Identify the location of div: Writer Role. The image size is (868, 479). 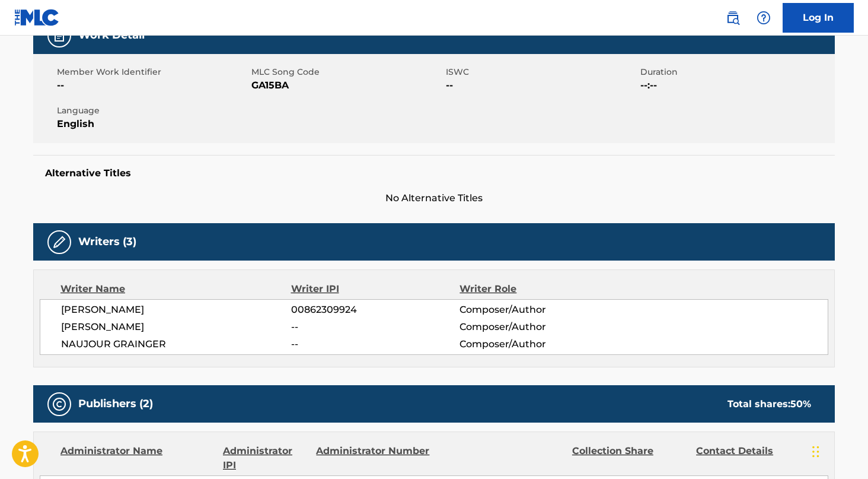
(536, 289).